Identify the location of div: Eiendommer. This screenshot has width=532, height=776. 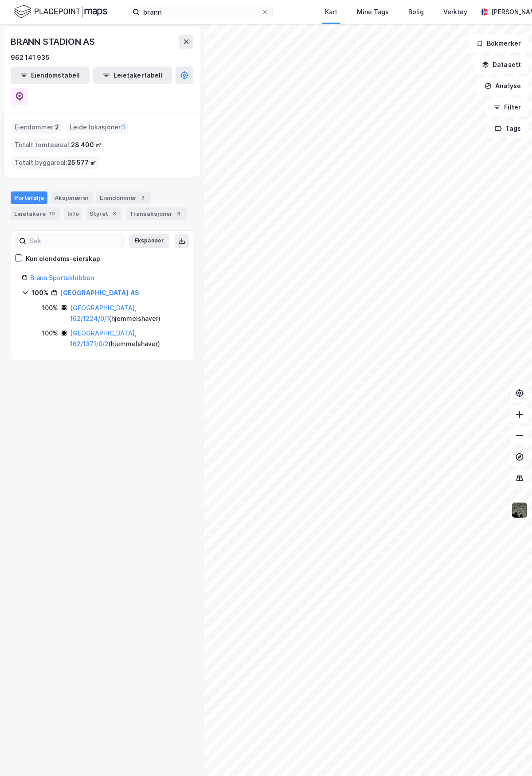
(123, 198).